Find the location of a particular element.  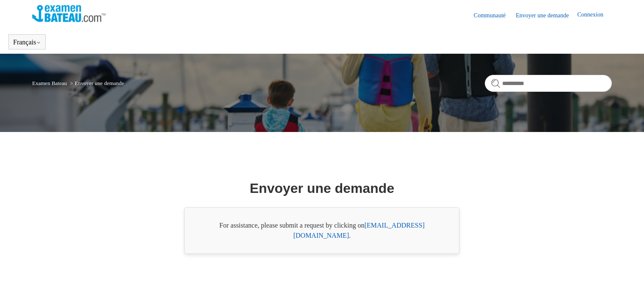

input: Rechercher is located at coordinates (548, 83).